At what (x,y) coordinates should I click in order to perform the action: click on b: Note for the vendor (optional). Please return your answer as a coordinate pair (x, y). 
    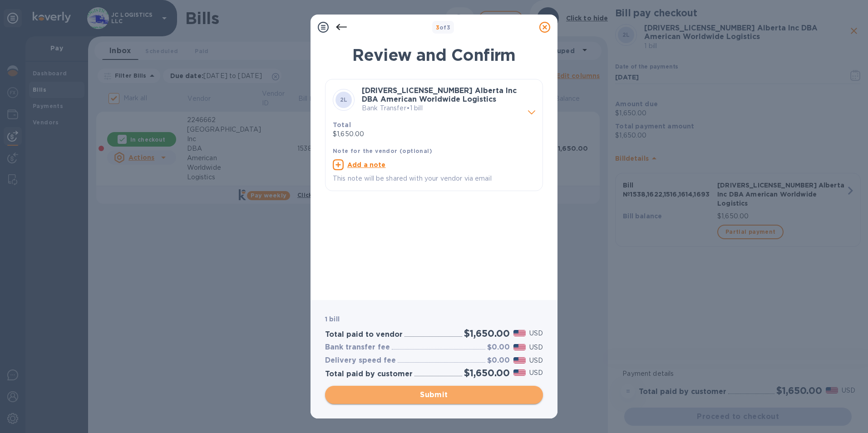
    Looking at the image, I should click on (382, 150).